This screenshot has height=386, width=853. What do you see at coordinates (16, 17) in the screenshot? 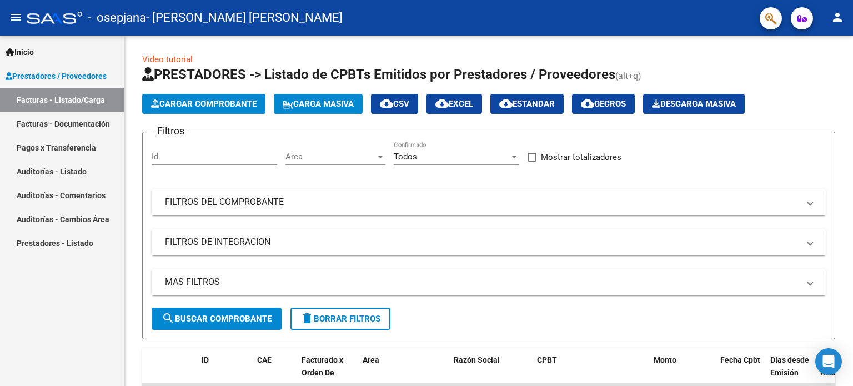
I see `mat-icon: menu` at bounding box center [16, 17].